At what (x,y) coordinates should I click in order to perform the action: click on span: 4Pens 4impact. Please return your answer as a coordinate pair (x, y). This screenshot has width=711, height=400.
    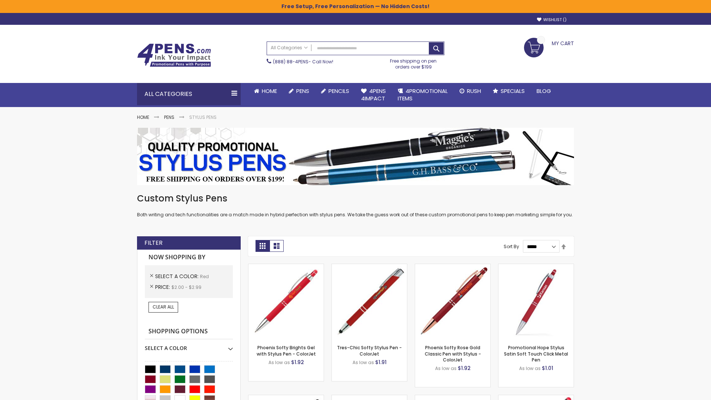
    Looking at the image, I should click on (373, 94).